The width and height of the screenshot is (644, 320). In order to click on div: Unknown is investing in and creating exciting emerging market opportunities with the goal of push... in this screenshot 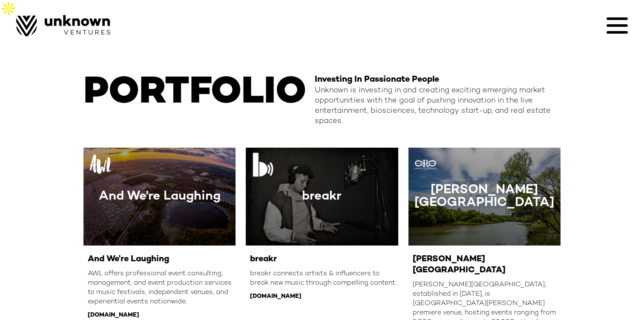, I will do `click(438, 106)`.